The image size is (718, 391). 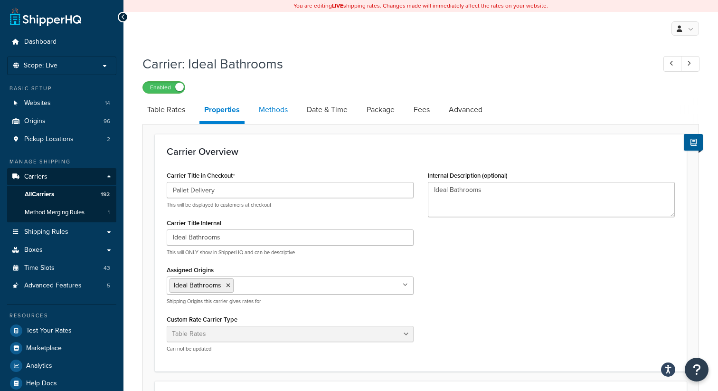 I want to click on a: Pickup Locations2, so click(x=62, y=139).